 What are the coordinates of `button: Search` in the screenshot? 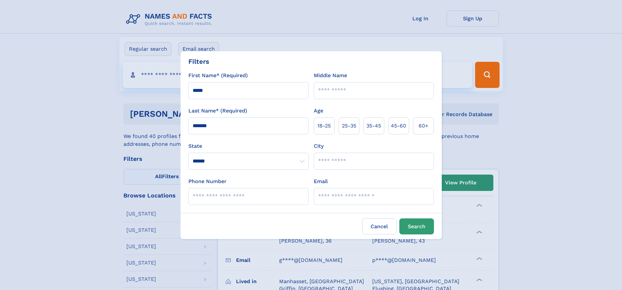 It's located at (417, 226).